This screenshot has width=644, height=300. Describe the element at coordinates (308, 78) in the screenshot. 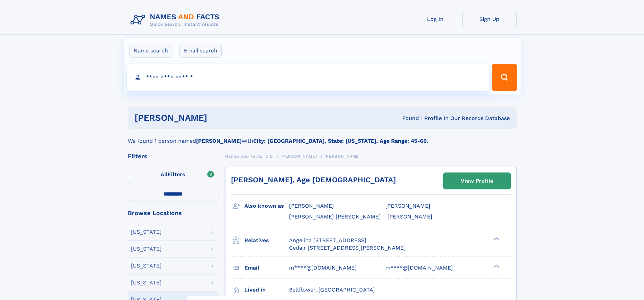

I see `input: search input` at that location.